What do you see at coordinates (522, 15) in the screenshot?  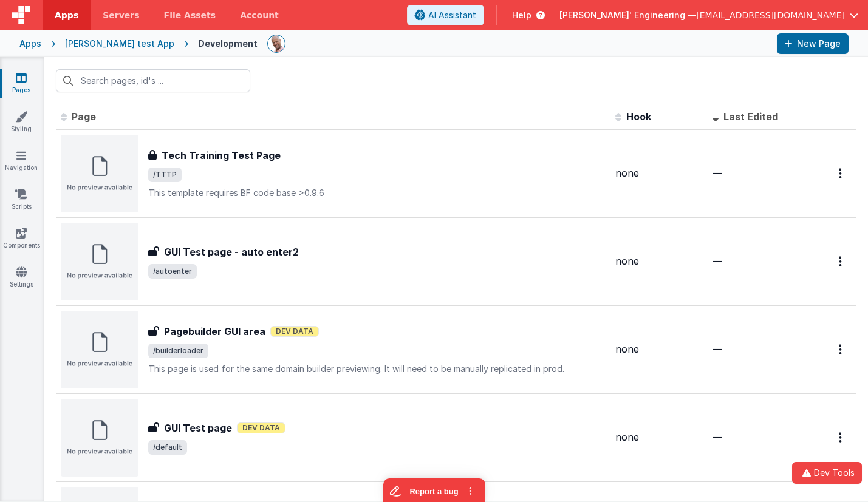 I see `span: Help` at bounding box center [522, 15].